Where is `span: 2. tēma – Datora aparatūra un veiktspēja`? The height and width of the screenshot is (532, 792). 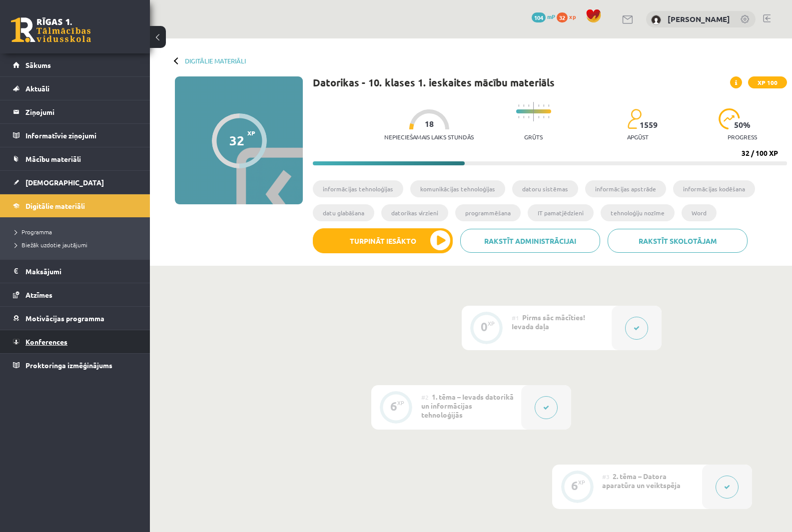
span: 2. tēma – Datora aparatūra un veiktspēja is located at coordinates (640, 481).